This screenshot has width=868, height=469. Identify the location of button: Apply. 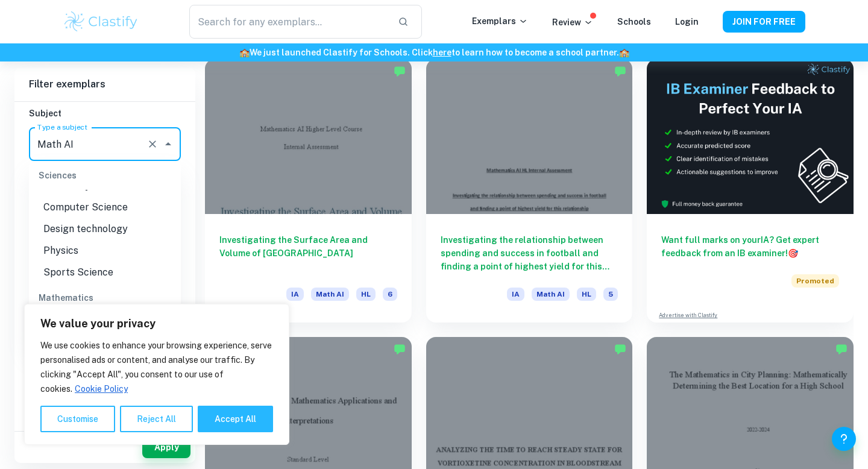
(167, 447).